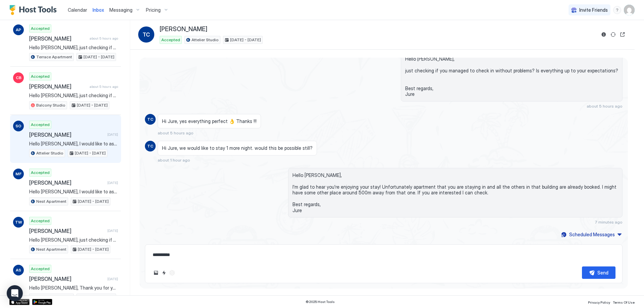 This screenshot has height=308, width=644. Describe the element at coordinates (18, 222) in the screenshot. I see `span: TW` at that location.